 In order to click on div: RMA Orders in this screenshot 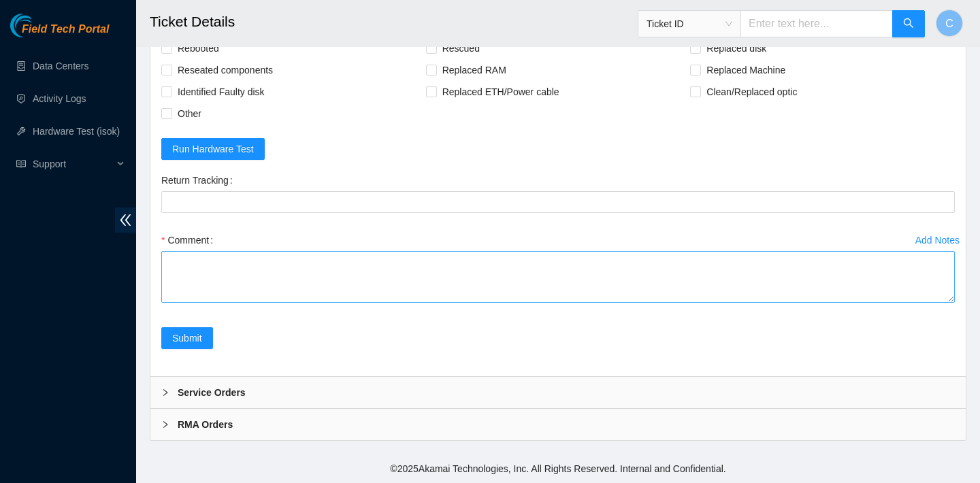, I will do `click(558, 425)`.